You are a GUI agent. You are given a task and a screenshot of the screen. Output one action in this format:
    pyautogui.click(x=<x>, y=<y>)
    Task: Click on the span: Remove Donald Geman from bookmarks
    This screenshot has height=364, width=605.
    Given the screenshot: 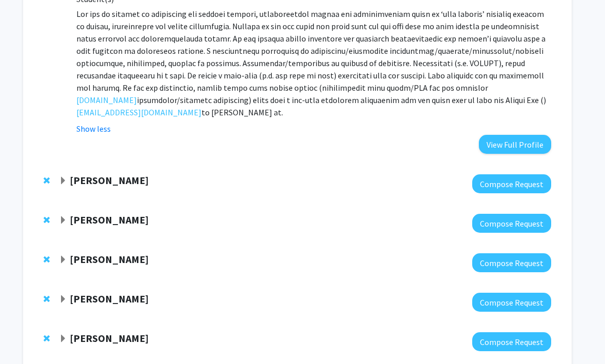 What is the action you would take?
    pyautogui.click(x=47, y=259)
    